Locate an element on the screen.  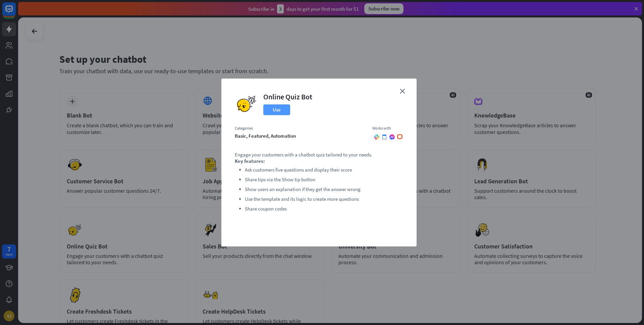
li: Ask customers five questions and display their score is located at coordinates (309, 170).